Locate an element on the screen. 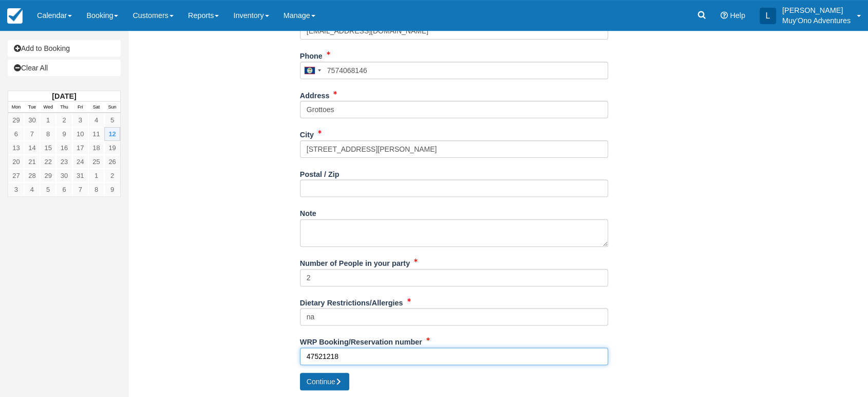 The image size is (868, 397). a: 15 is located at coordinates (48, 148).